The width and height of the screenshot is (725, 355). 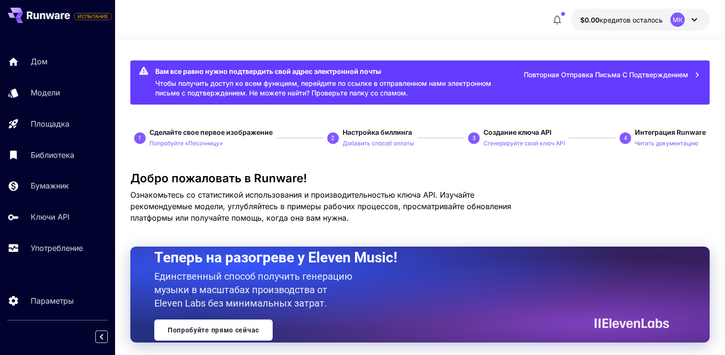 I want to click on p: 1, so click(x=140, y=138).